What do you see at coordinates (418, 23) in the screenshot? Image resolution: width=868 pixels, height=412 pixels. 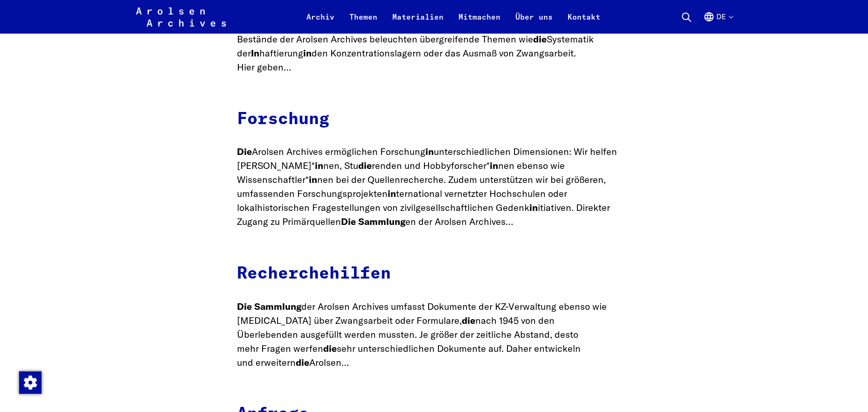 I see `a: Materialien` at bounding box center [418, 23].